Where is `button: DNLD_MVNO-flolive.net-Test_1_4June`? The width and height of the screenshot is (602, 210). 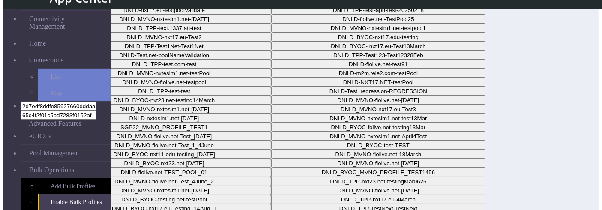
button: DNLD_MVNO-flolive.net-Test_1_4June is located at coordinates (164, 145).